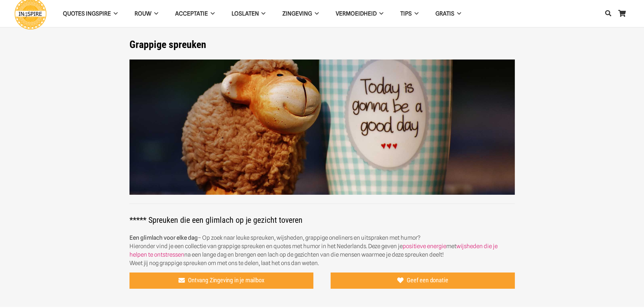 The width and height of the screenshot is (644, 308). What do you see at coordinates (301, 14) in the screenshot?
I see `a: Zingeving` at bounding box center [301, 14].